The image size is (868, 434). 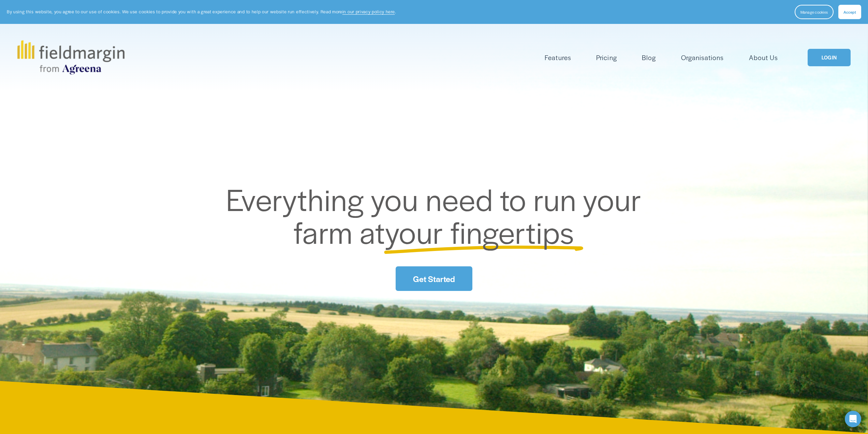 I want to click on a: folder dropdown, so click(x=558, y=58).